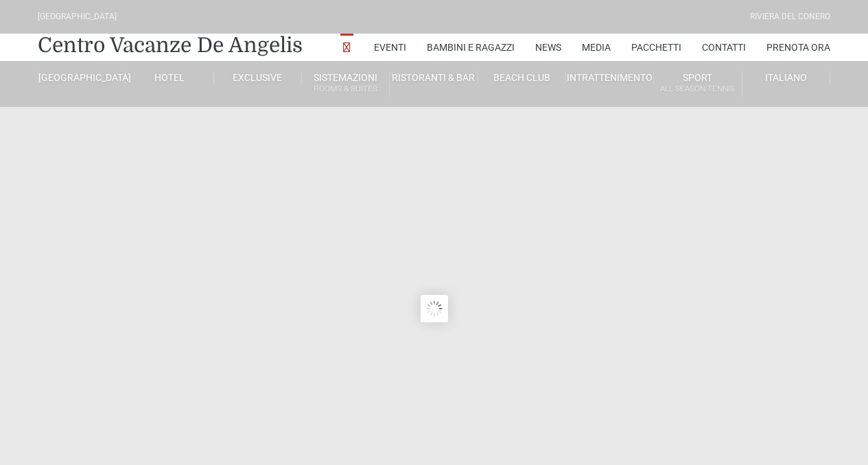 Image resolution: width=868 pixels, height=465 pixels. I want to click on a: Contatti, so click(723, 48).